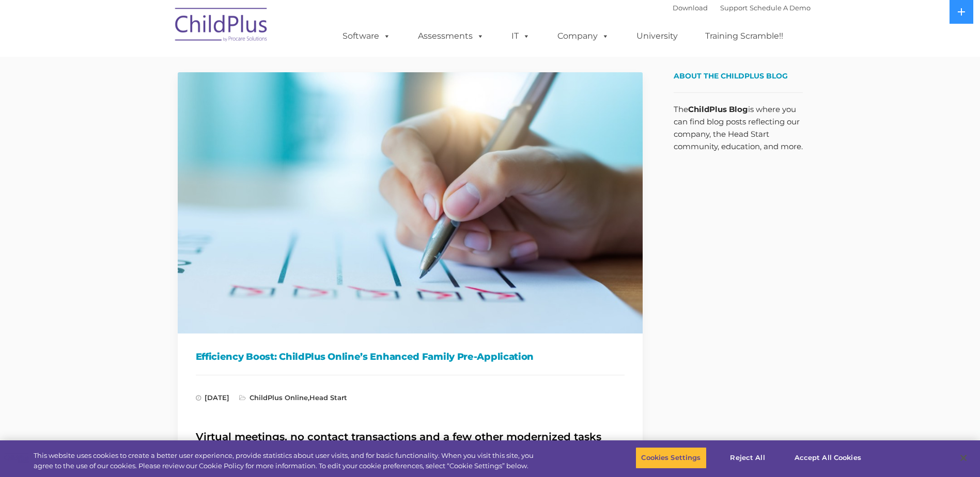  Describe the element at coordinates (671, 458) in the screenshot. I see `button: Cookies Settings` at that location.